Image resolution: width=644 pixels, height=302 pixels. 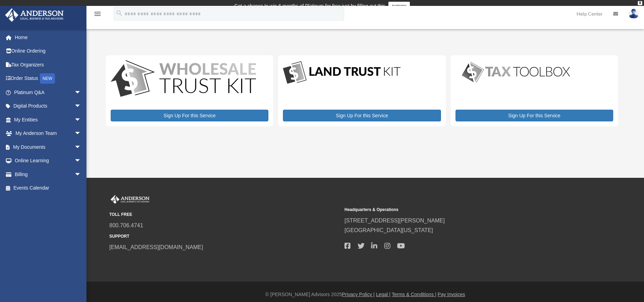 I want to click on a: Online Ordering, so click(x=48, y=51).